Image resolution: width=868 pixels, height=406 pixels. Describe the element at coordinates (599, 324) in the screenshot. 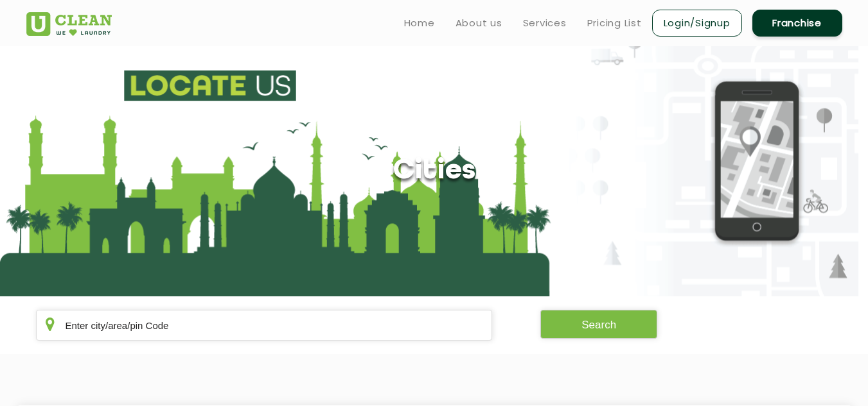

I see `button: Search` at that location.